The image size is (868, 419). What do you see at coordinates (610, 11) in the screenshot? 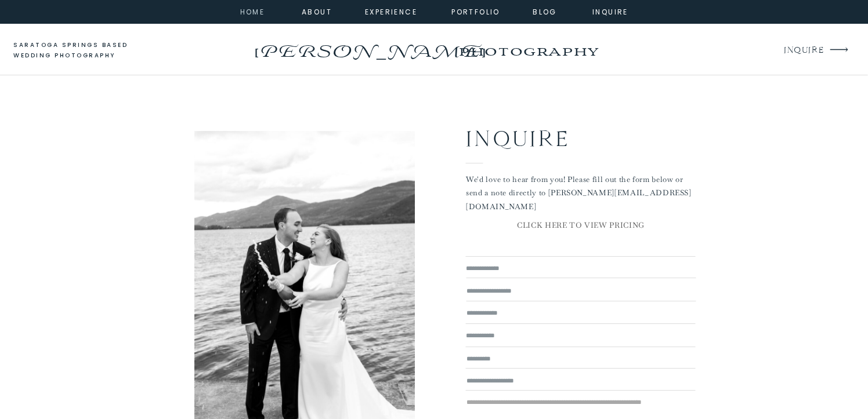
I see `nav: inquire` at bounding box center [610, 11].